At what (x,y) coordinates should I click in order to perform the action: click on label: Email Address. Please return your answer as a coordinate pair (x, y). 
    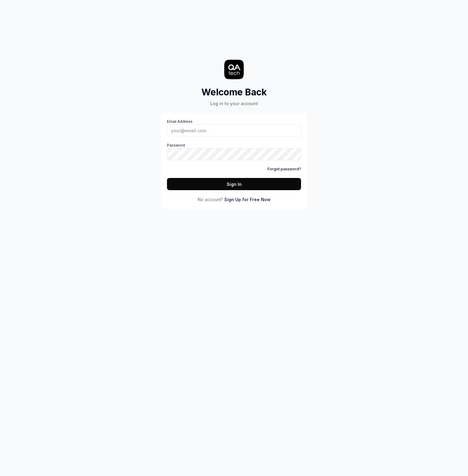
    Looking at the image, I should click on (234, 127).